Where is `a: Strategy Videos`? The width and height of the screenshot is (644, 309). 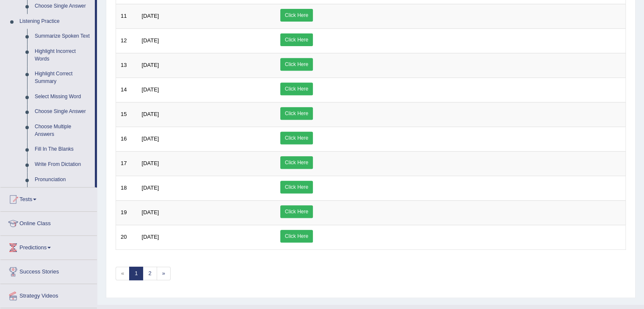
a: Strategy Videos is located at coordinates (49, 295).